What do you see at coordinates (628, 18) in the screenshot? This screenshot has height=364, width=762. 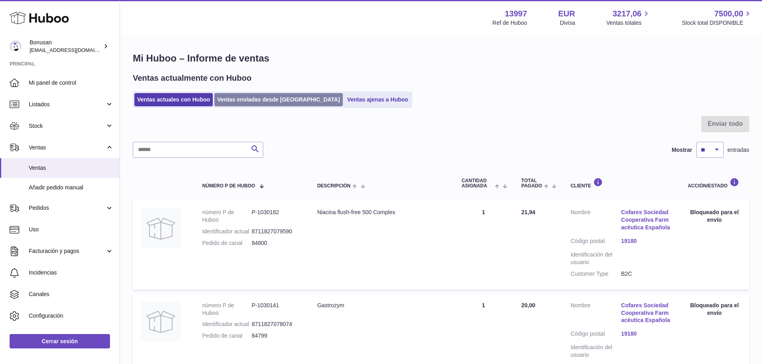 I see `a: 3217,06 Ventas totales` at bounding box center [628, 18].